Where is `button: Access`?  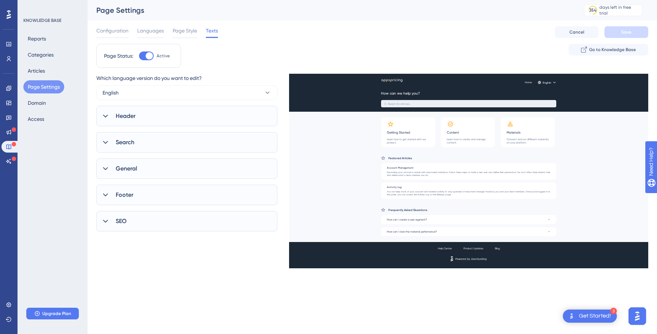 button: Access is located at coordinates (36, 119).